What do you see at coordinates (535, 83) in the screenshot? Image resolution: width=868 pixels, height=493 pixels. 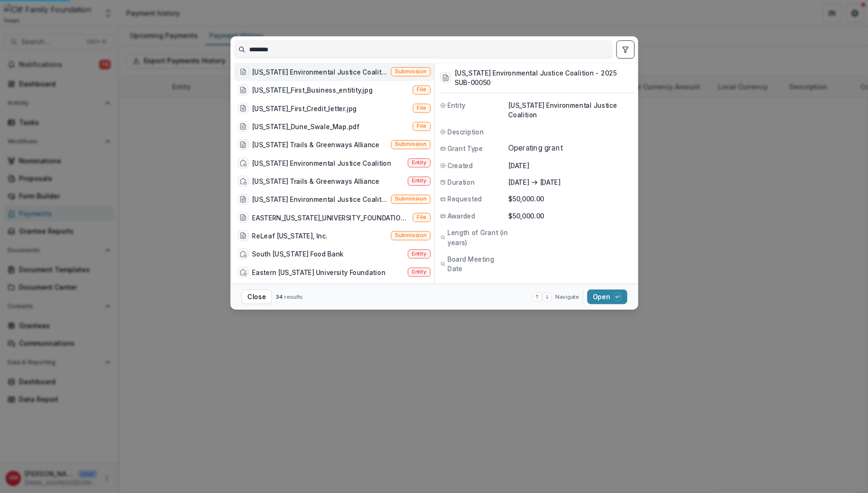 I see `h3: SUB-00050` at bounding box center [535, 83].